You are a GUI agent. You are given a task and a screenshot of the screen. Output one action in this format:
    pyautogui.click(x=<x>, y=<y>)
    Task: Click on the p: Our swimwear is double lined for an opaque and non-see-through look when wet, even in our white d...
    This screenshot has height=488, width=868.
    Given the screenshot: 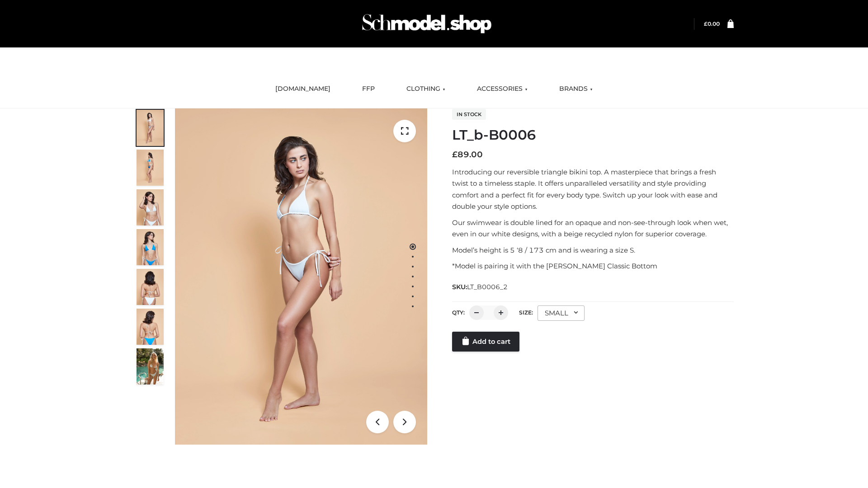 What is the action you would take?
    pyautogui.click(x=592, y=228)
    